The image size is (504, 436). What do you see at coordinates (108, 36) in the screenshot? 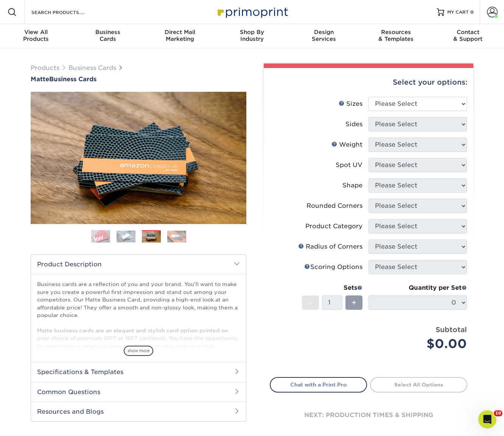
I see `a: BusinessCards` at bounding box center [108, 36].